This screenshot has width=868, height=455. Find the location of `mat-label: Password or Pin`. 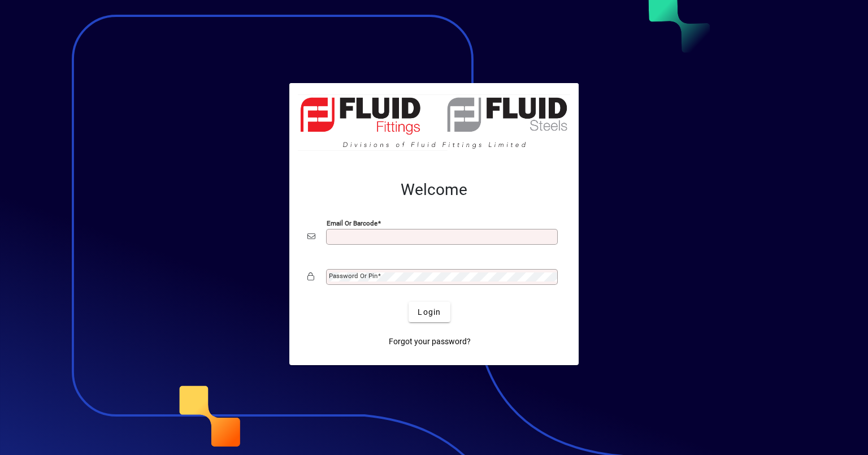

mat-label: Password or Pin is located at coordinates (353, 276).